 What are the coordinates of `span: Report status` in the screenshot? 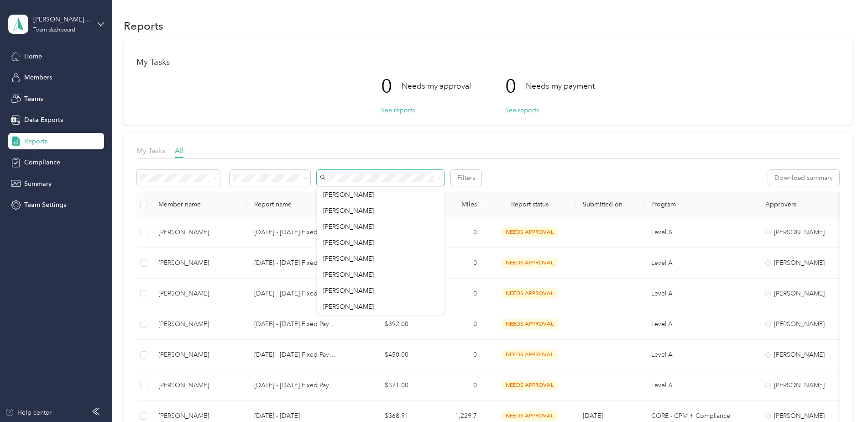 It's located at (530, 204).